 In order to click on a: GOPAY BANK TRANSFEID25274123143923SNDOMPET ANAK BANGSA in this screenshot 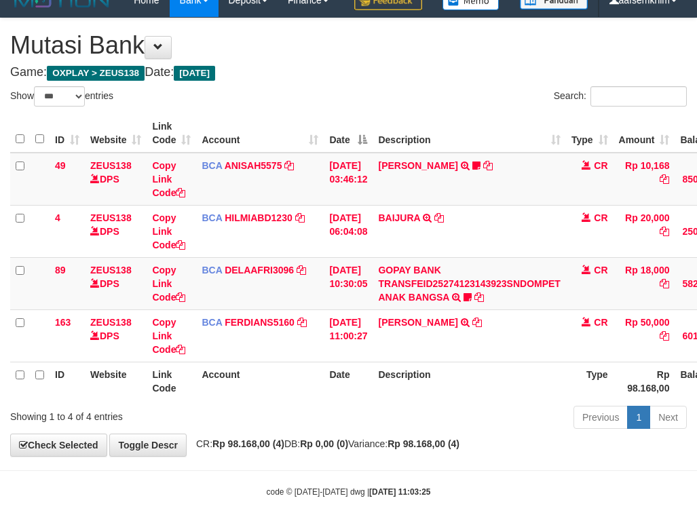, I will do `click(469, 284)`.